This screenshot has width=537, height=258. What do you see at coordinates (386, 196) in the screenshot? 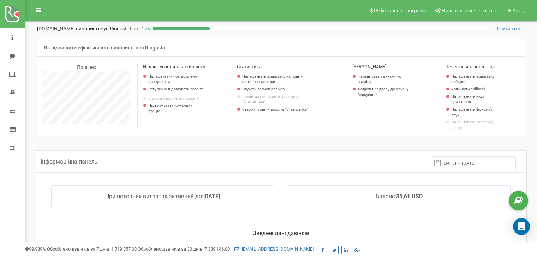
I see `span: Баланс:` at bounding box center [386, 196].